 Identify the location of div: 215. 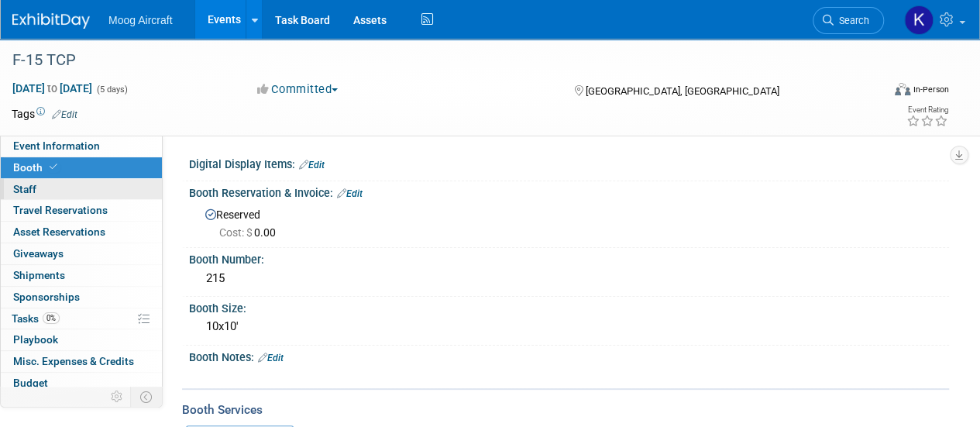
(569, 278).